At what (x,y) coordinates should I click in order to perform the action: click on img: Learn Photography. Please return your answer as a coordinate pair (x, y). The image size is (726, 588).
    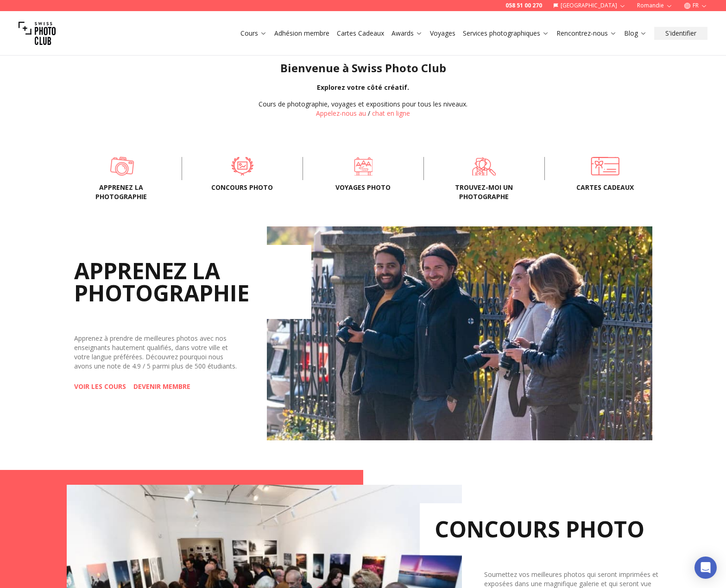
    Looking at the image, I should click on (460, 334).